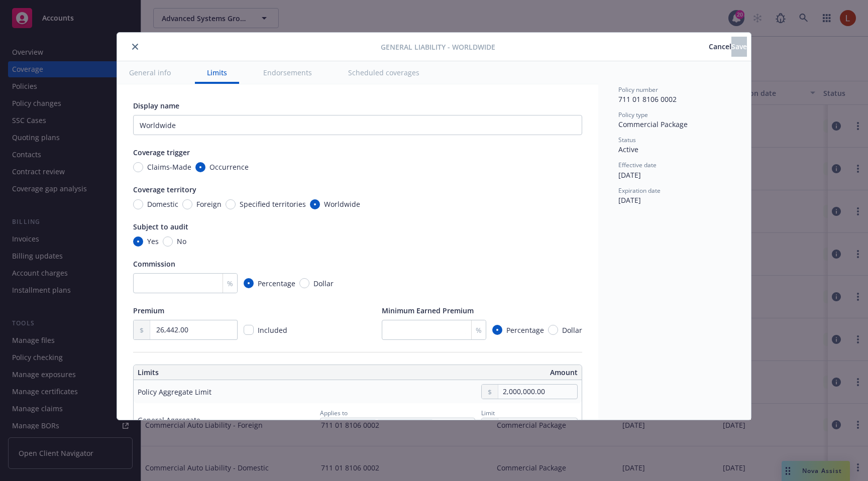 The image size is (868, 481). I want to click on span: Foreign, so click(209, 204).